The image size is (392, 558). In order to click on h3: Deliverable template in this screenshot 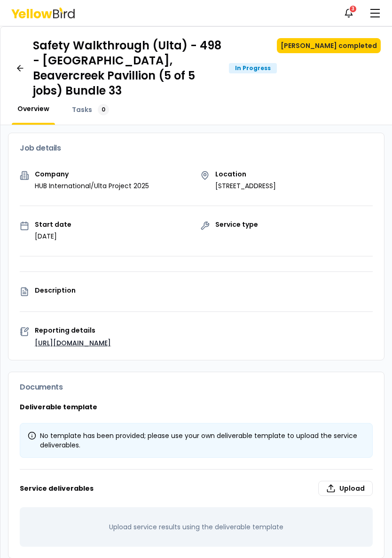, I will do `click(196, 407)`.